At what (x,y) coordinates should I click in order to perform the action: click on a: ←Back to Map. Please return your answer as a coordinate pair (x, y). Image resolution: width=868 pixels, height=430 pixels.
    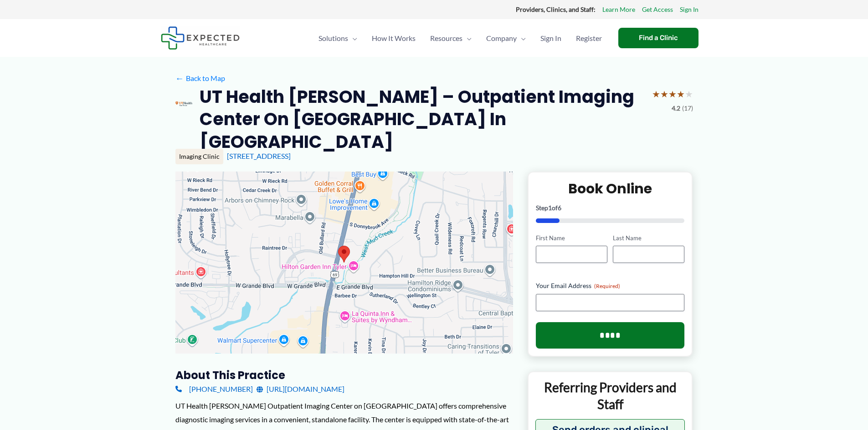
    Looking at the image, I should click on (200, 78).